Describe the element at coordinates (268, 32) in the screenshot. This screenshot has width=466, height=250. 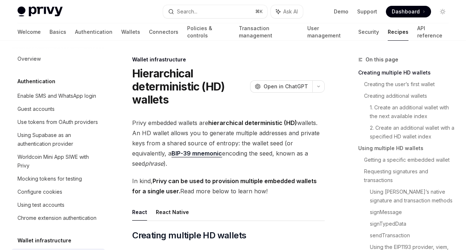
I see `a: Transaction management` at that location.